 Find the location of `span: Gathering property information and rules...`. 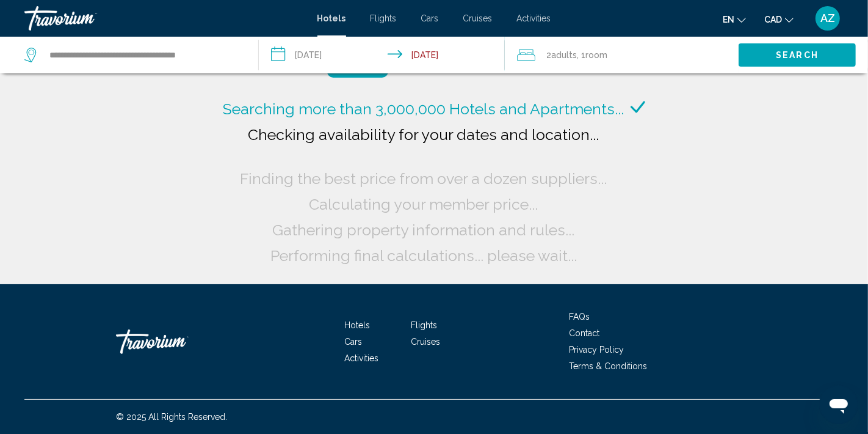

span: Gathering property information and rules... is located at coordinates (423, 230).